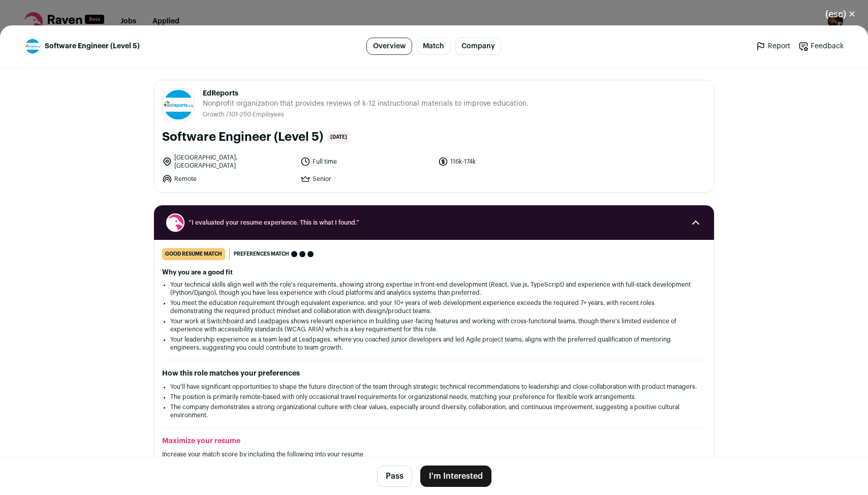 This screenshot has width=868, height=495. Describe the element at coordinates (840, 15) in the screenshot. I see `button: Close modal` at that location.